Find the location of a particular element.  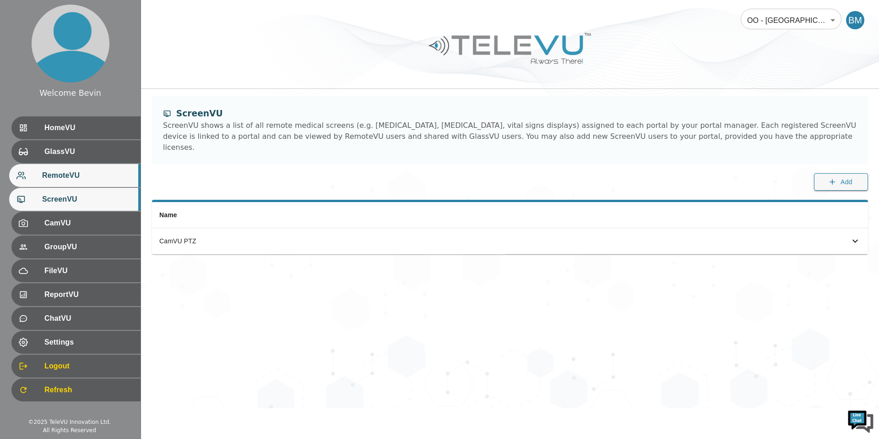

div: GlassVU is located at coordinates (76, 152).